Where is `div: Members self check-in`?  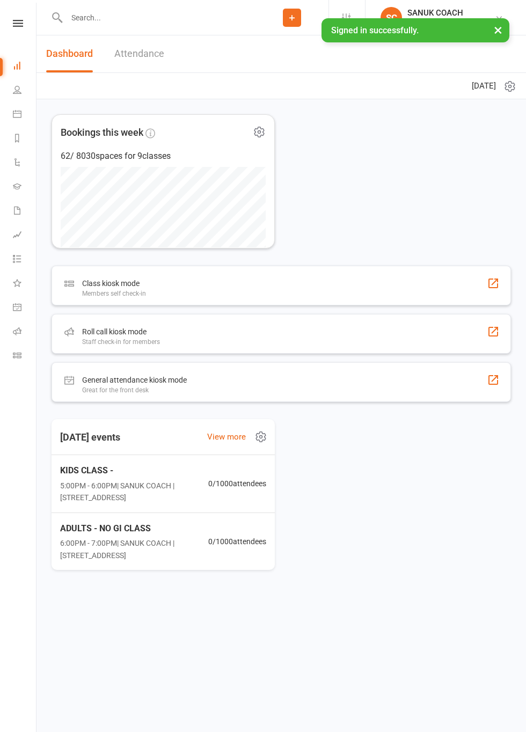 div: Members self check-in is located at coordinates (114, 293).